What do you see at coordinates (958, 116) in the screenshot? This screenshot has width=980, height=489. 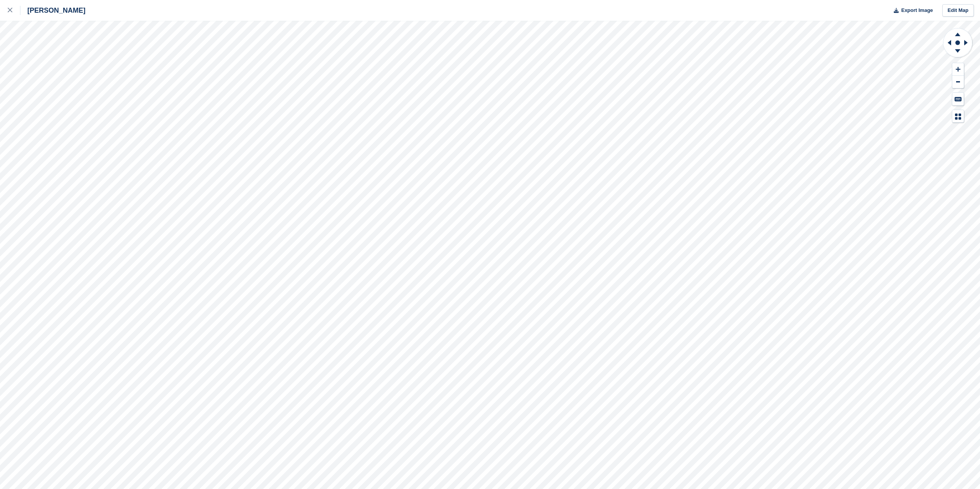 I see `button: Map Legend` at bounding box center [958, 116].